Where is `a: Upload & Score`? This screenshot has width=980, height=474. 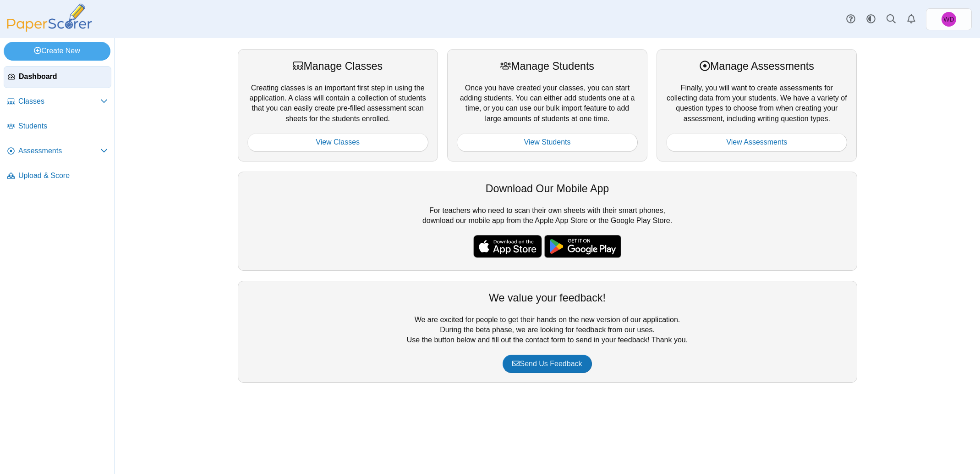 a: Upload & Score is located at coordinates (58, 176).